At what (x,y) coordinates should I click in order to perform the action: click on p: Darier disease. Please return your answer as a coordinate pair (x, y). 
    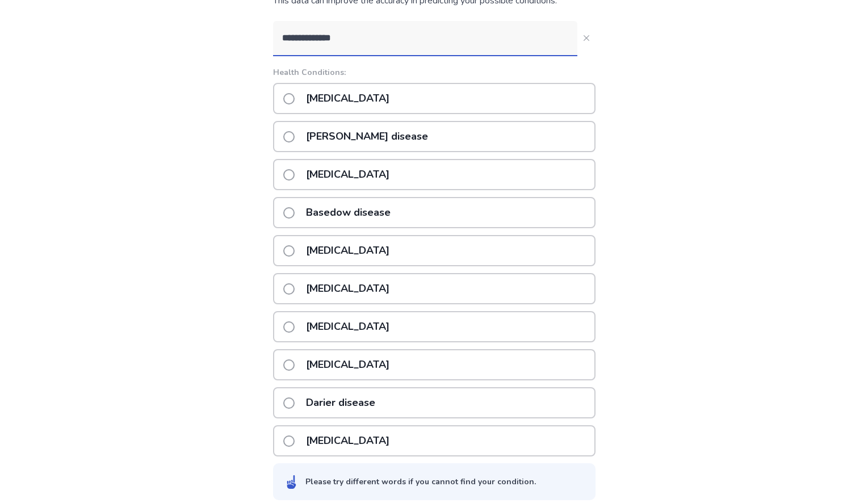
    Looking at the image, I should click on (341, 402).